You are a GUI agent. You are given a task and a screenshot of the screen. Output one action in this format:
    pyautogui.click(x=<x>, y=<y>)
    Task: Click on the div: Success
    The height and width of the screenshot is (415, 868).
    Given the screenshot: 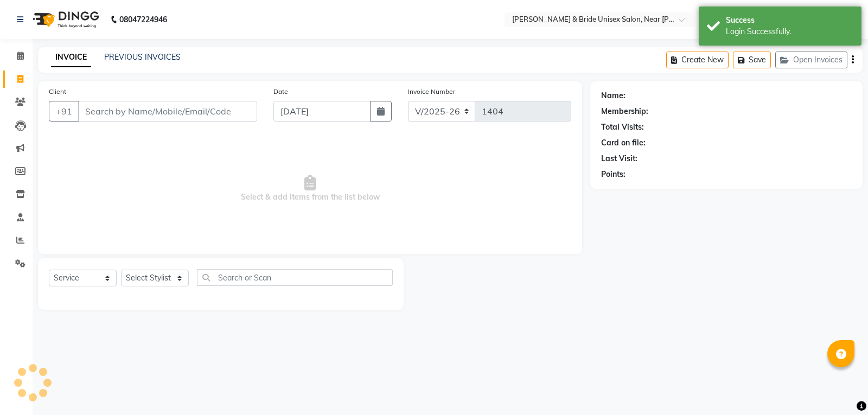 What is the action you would take?
    pyautogui.click(x=789, y=20)
    